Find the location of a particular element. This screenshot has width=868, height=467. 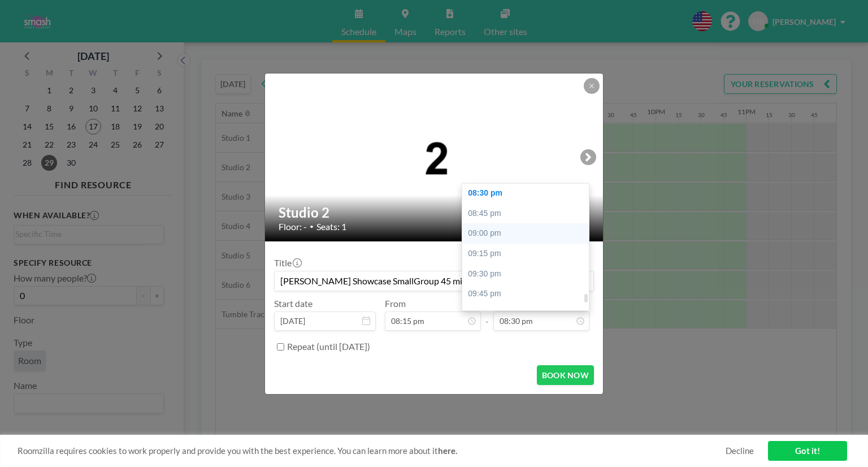

a: Decline is located at coordinates (740, 450).